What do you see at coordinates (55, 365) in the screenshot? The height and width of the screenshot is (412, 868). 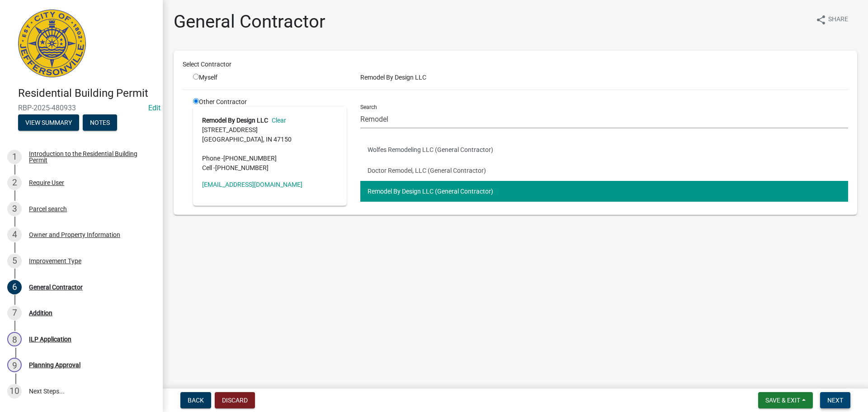 I see `div: Planning Approval` at bounding box center [55, 365].